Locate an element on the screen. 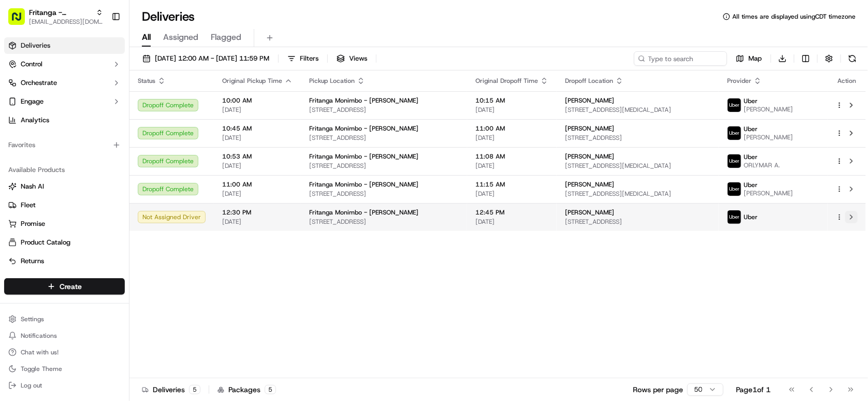 This screenshot has height=401, width=868. div: Packages is located at coordinates (246, 390).